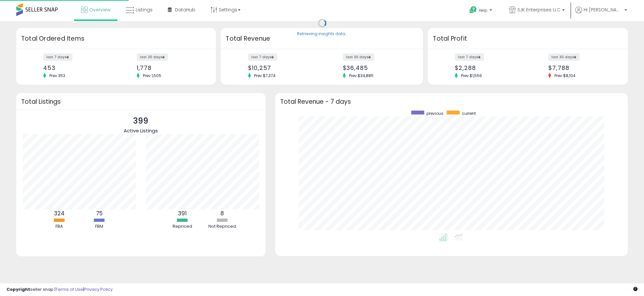  Describe the element at coordinates (144, 9) in the screenshot. I see `span: Listings` at that location.